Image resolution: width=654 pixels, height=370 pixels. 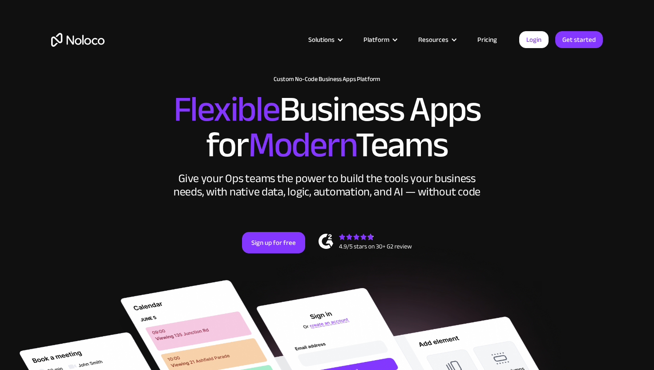 What do you see at coordinates (487, 40) in the screenshot?
I see `a: Pricing` at bounding box center [487, 40].